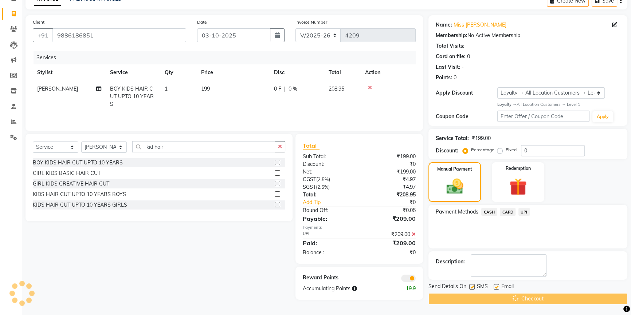  Describe the element at coordinates (466, 93) in the screenshot. I see `div: Apply Discount` at that location.